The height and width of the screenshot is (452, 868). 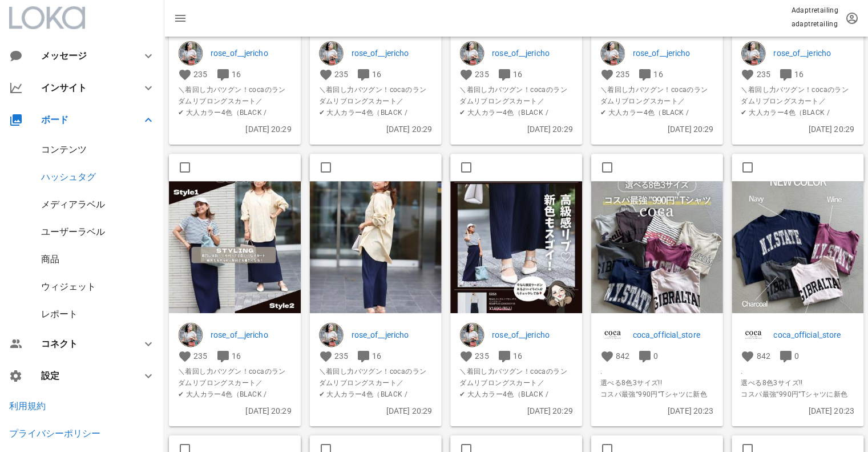 I want to click on div: 利用規約, so click(x=28, y=406).